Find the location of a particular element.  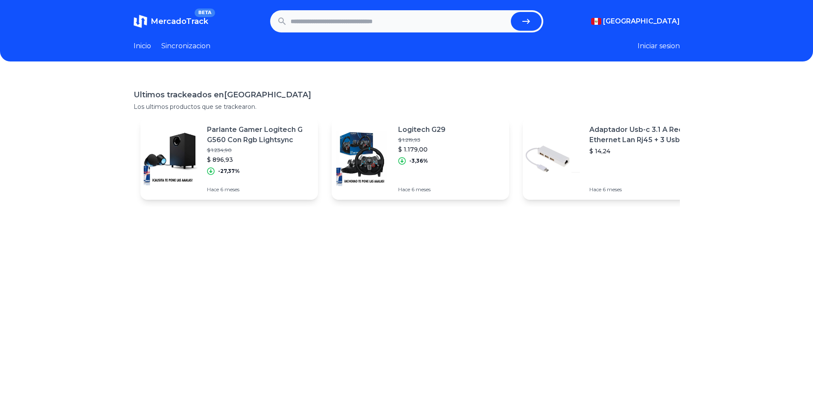

button: Iniciar sesion is located at coordinates (659, 46).